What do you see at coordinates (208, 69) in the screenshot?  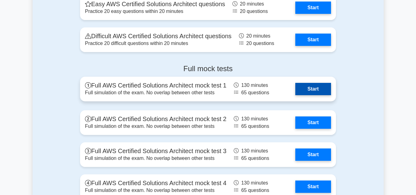 I see `h4: Full mock tests` at bounding box center [208, 69].